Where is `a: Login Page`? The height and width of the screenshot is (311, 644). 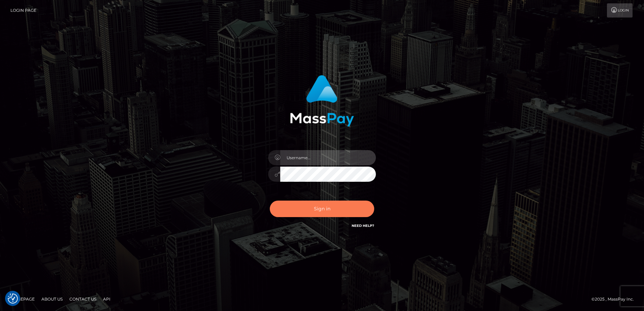 a: Login Page is located at coordinates (23, 11).